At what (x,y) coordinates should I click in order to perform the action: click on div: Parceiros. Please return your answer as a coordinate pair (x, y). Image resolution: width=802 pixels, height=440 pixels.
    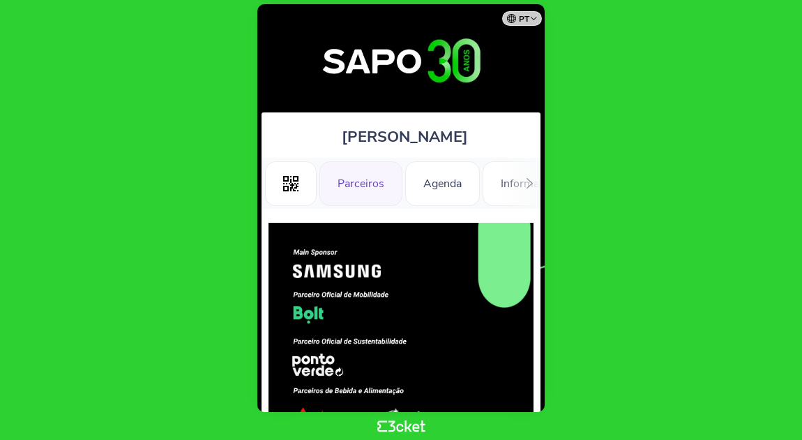
    Looking at the image, I should click on (361, 183).